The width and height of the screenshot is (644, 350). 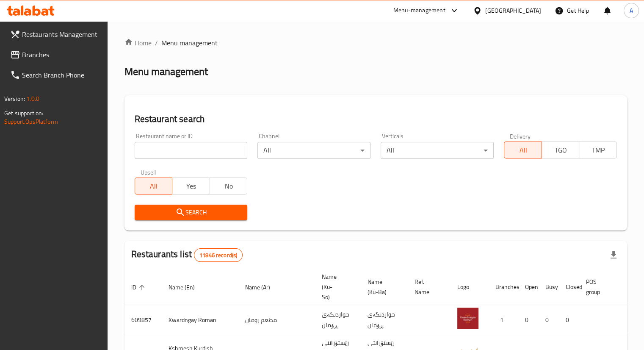 What do you see at coordinates (191, 186) in the screenshot?
I see `span: Yes` at bounding box center [191, 186].